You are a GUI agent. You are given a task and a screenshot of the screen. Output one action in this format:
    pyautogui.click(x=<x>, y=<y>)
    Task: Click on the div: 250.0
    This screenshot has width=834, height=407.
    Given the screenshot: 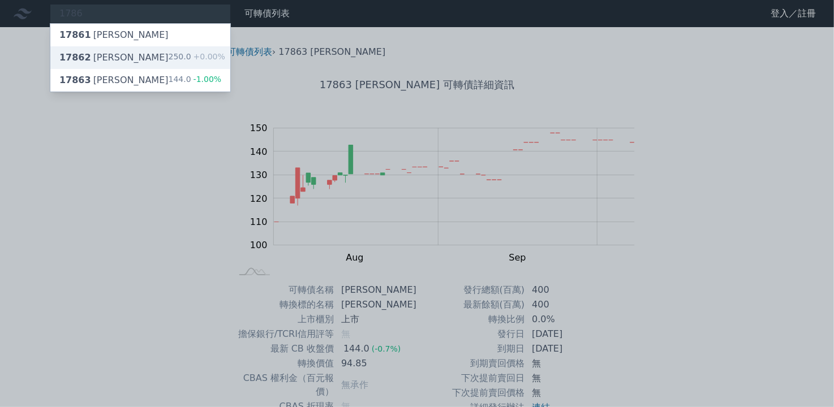 What is the action you would take?
    pyautogui.click(x=197, y=58)
    